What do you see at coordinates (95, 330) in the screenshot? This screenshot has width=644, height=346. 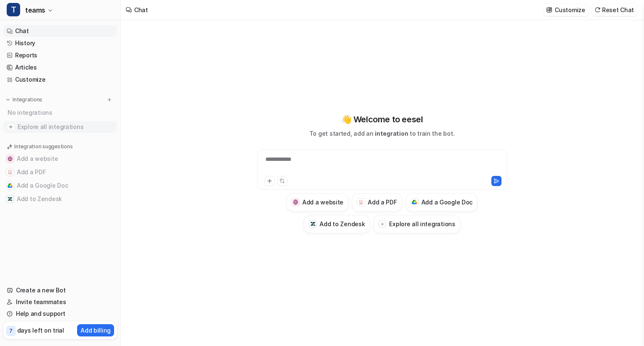 I see `p: Add billing` at bounding box center [95, 330].